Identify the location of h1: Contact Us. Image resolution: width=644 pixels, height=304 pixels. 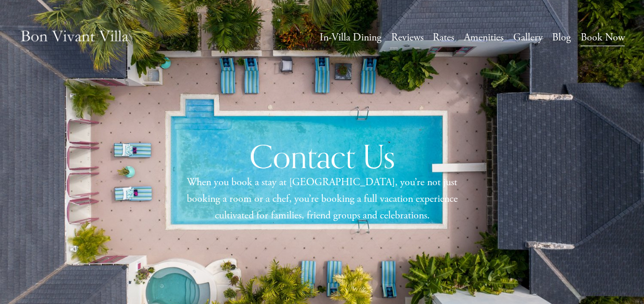
(322, 157).